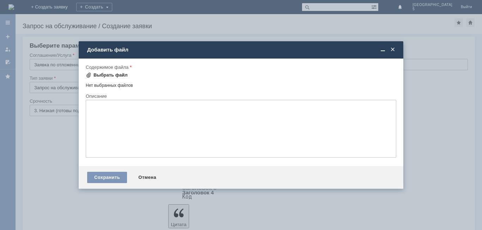 The height and width of the screenshot is (230, 482). I want to click on div: Нет выбранных файлов, so click(241, 84).